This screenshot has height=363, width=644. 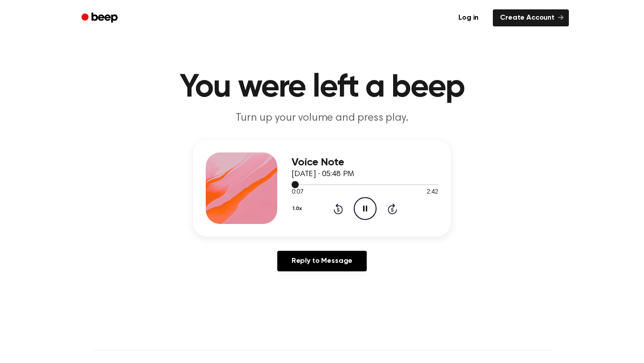 I want to click on a: Log in, so click(x=469, y=18).